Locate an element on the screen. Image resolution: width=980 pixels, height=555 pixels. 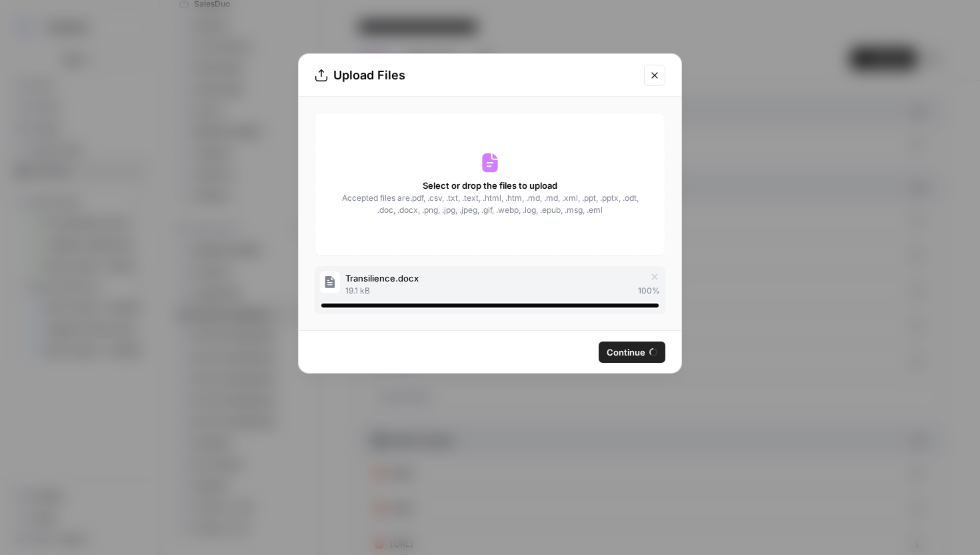
span: 19.1 kB is located at coordinates (358, 291).